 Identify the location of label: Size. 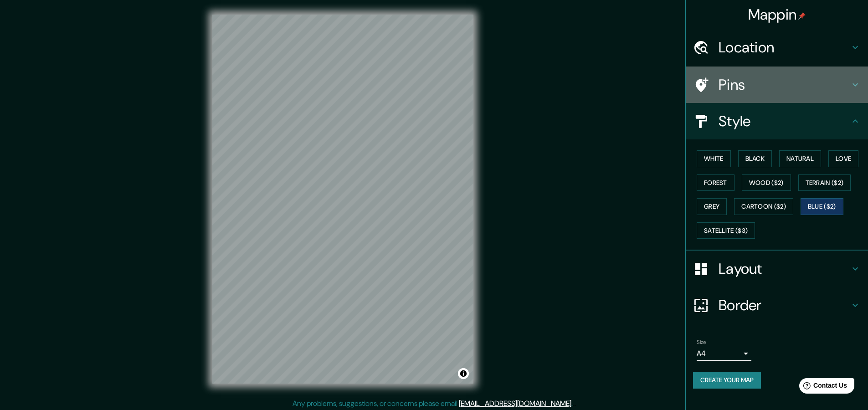
(701, 343).